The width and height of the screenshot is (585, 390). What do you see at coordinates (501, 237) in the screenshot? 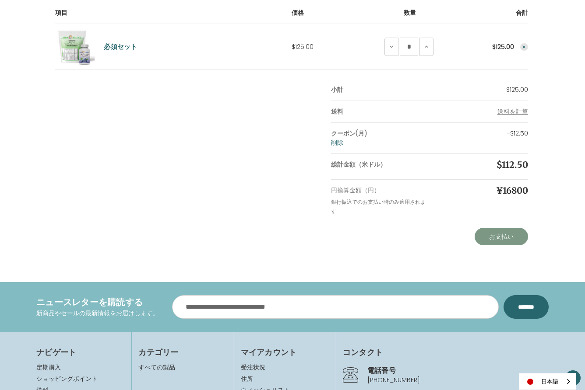
I see `a: お支払い` at bounding box center [501, 237].